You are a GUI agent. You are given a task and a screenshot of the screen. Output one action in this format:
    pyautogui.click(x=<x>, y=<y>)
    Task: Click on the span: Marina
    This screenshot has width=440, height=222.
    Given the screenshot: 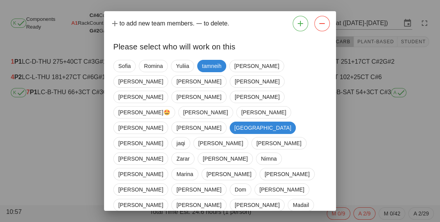 What is the action you would take?
    pyautogui.click(x=184, y=174)
    